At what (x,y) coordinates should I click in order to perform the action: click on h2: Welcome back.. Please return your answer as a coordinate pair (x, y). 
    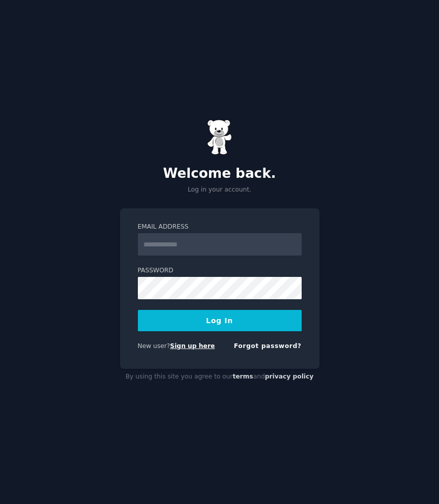
    Looking at the image, I should click on (220, 174).